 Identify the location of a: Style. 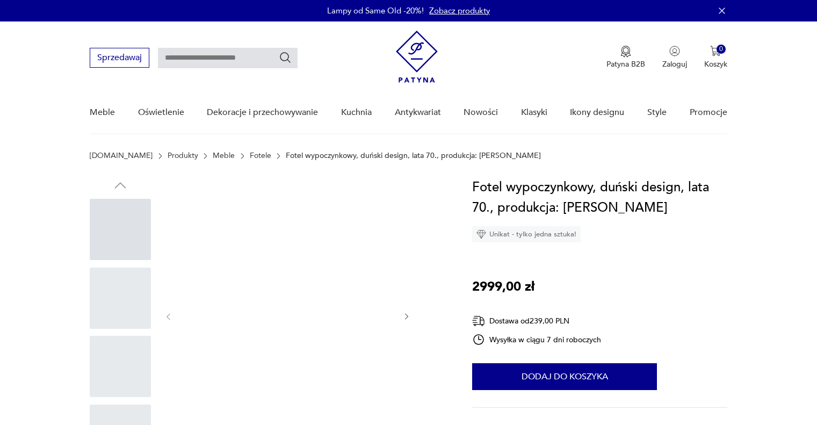
(657, 112).